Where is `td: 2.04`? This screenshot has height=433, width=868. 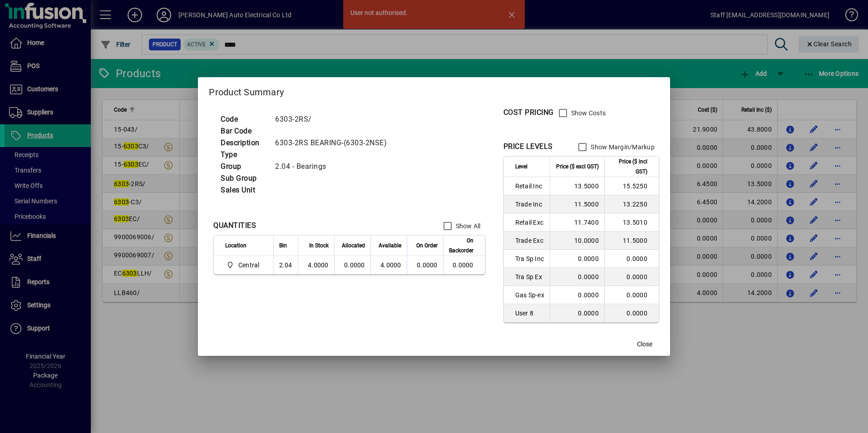 td: 2.04 is located at coordinates (286, 265).